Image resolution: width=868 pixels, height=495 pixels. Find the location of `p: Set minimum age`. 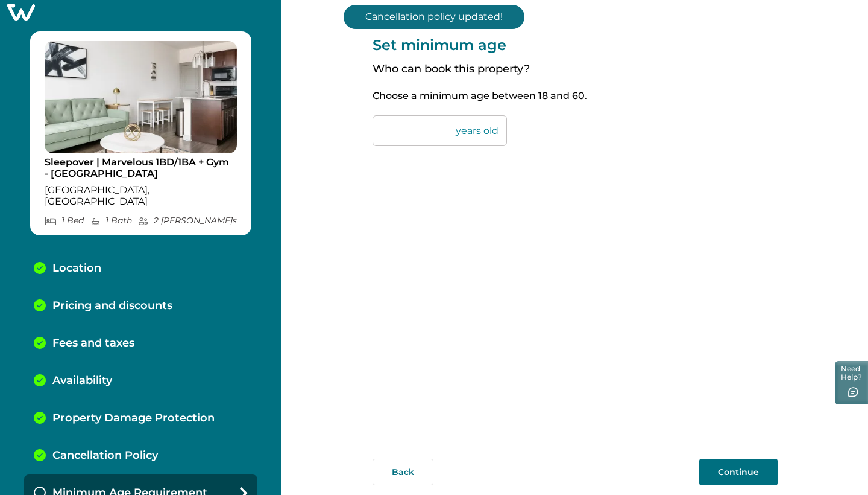

p: Set minimum age is located at coordinates (574, 44).